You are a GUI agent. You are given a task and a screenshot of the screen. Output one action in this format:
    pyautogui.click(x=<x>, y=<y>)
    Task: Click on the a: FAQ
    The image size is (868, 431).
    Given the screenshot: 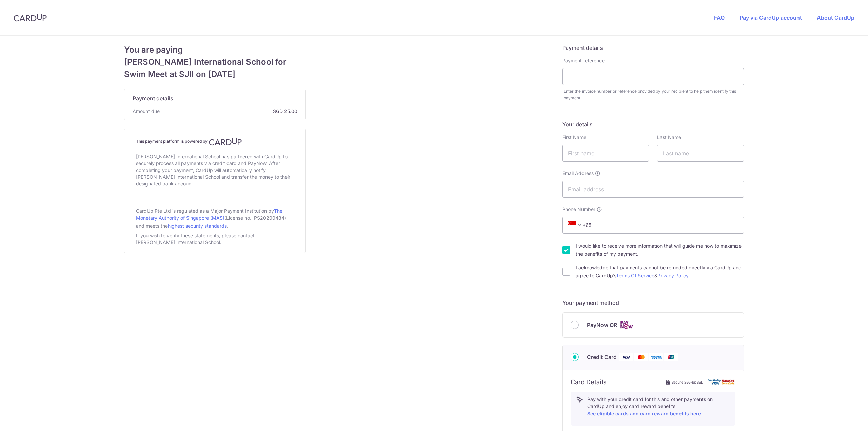 What is the action you would take?
    pyautogui.click(x=719, y=18)
    